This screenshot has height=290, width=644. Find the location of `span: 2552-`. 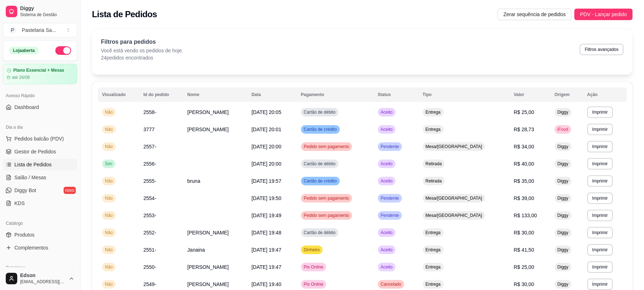

span: 2552- is located at coordinates (150, 233).